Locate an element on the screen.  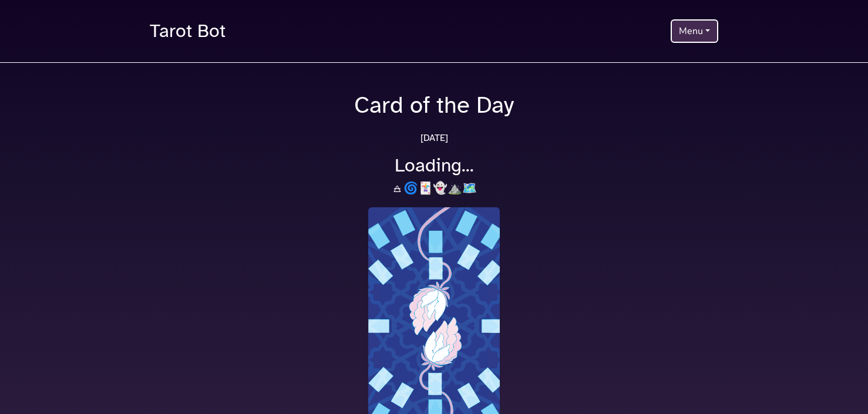
h1: Card of the Day is located at coordinates (434, 105).